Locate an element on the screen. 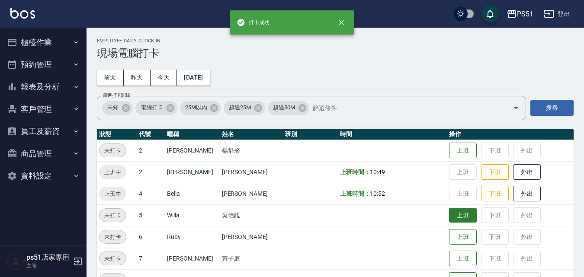 Image resolution: width=584 pixels, height=277 pixels. td: 吳怡靚 is located at coordinates (251, 215).